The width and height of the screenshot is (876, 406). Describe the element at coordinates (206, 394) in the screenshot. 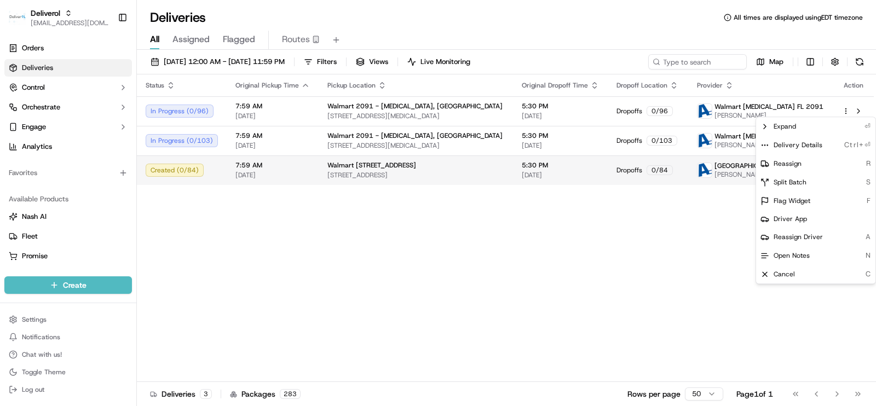

I see `div: 3` at that location.